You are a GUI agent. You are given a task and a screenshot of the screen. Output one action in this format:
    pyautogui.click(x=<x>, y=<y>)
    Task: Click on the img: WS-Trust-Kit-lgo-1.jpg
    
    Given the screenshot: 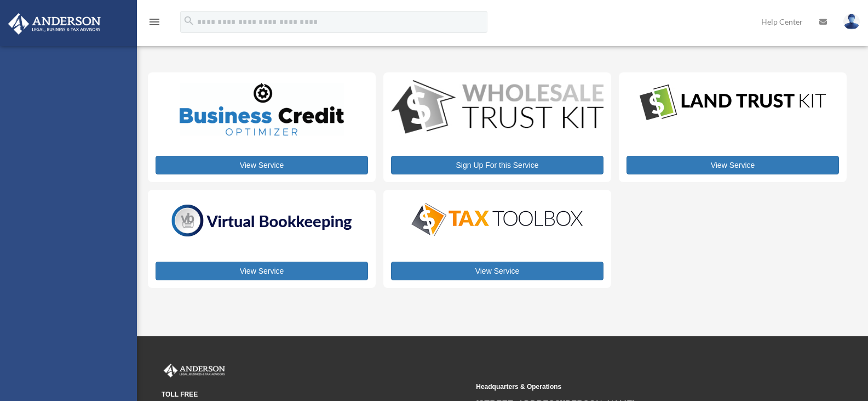 What is the action you would take?
    pyautogui.click(x=497, y=108)
    